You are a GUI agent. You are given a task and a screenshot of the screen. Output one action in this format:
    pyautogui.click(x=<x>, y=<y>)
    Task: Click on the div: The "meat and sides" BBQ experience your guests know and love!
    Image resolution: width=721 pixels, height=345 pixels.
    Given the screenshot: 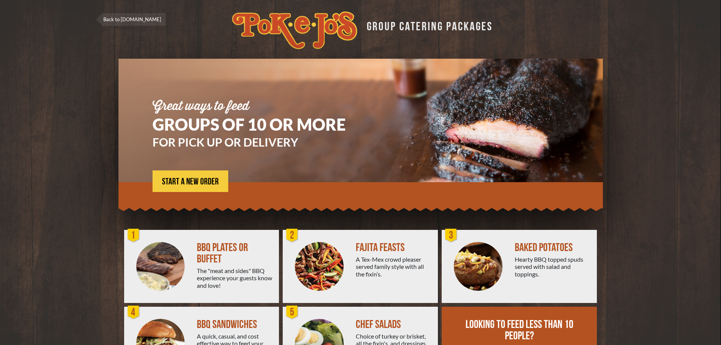 What is the action you would take?
    pyautogui.click(x=235, y=278)
    